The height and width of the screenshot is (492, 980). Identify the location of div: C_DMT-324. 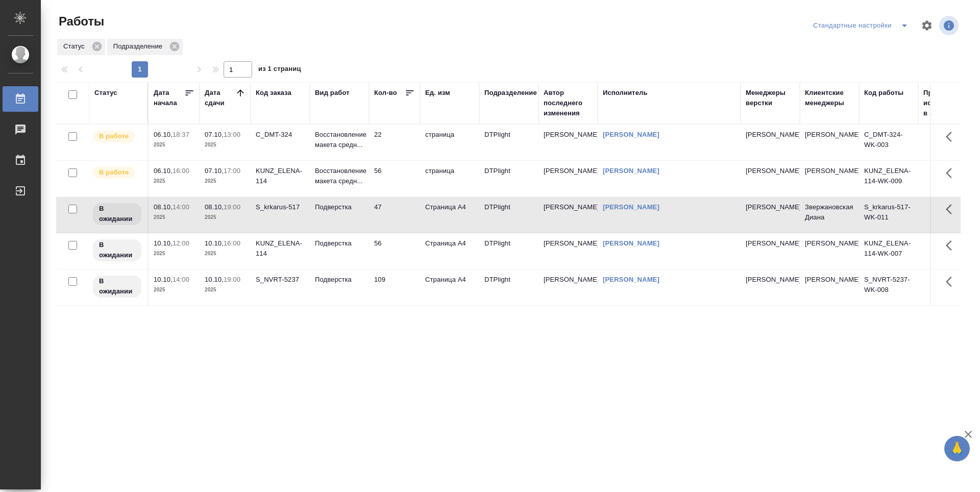
(281, 135).